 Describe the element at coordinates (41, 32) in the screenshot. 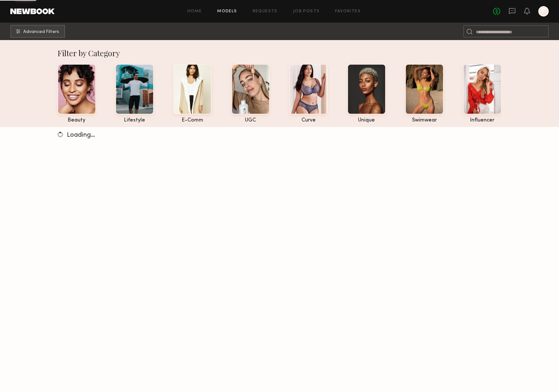

I see `span: Advanced Filters` at that location.